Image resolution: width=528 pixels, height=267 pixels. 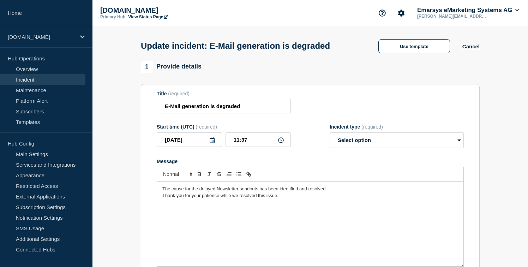 What do you see at coordinates (148, 17) in the screenshot?
I see `a: View Status Page` at bounding box center [148, 17].